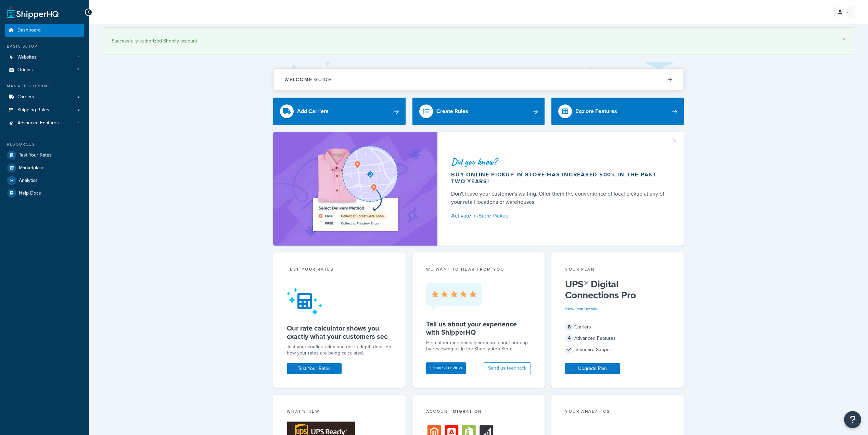  What do you see at coordinates (44, 181) in the screenshot?
I see `a: Analytics` at bounding box center [44, 181].